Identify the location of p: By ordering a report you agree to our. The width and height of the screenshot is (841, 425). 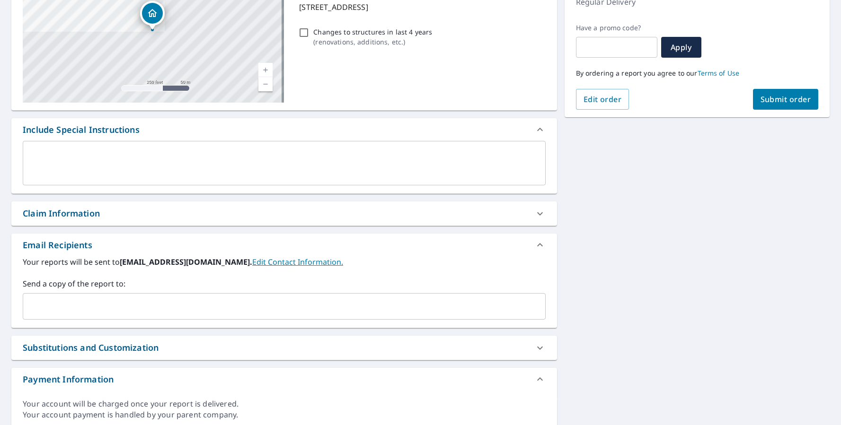
(697, 73).